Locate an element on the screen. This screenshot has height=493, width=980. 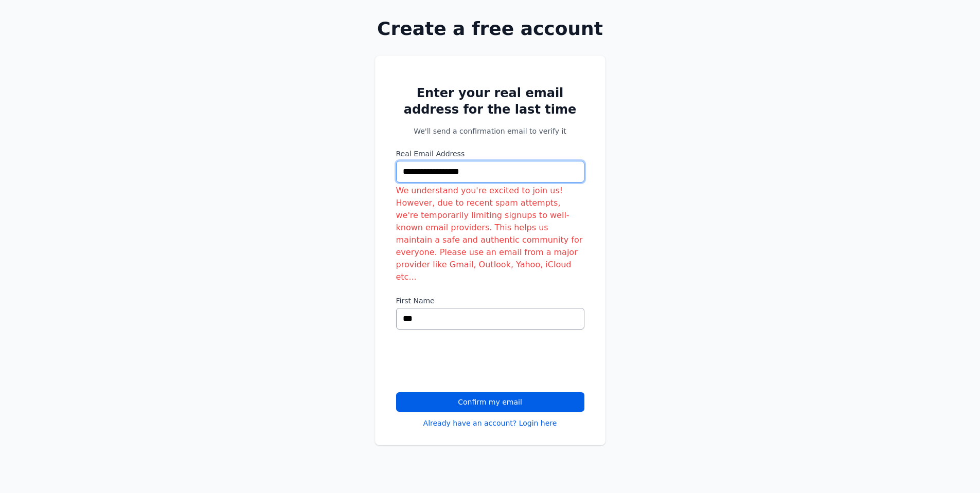
h2: Enter your real email address for the last time is located at coordinates (490, 101).